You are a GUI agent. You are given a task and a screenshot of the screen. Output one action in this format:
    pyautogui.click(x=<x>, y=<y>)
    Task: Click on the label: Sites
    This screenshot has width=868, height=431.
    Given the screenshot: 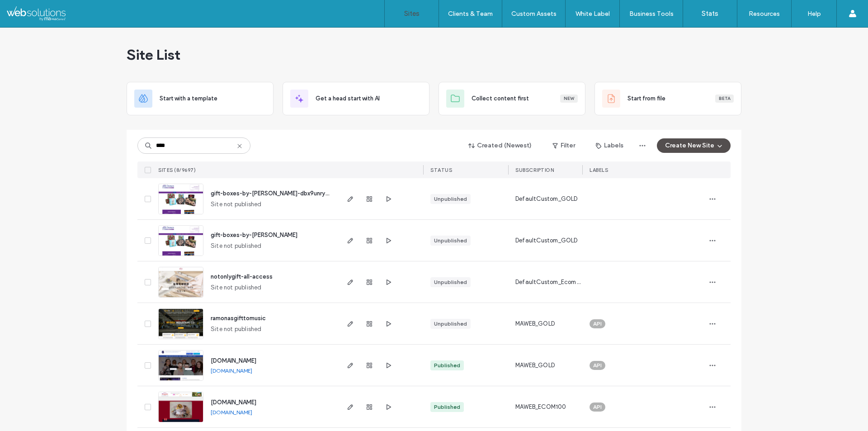 What is the action you would take?
    pyautogui.click(x=412, y=13)
    